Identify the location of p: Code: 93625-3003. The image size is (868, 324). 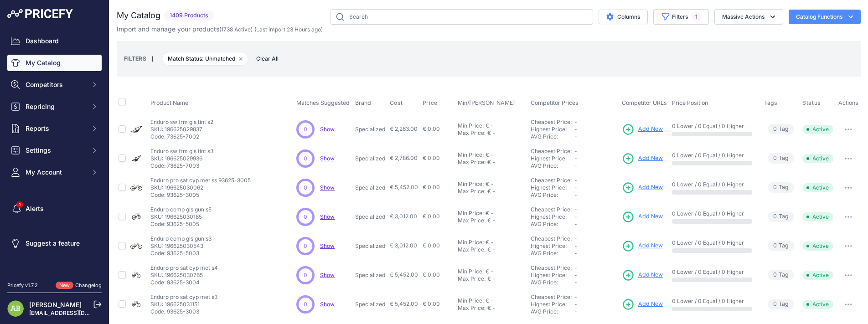
(184, 311).